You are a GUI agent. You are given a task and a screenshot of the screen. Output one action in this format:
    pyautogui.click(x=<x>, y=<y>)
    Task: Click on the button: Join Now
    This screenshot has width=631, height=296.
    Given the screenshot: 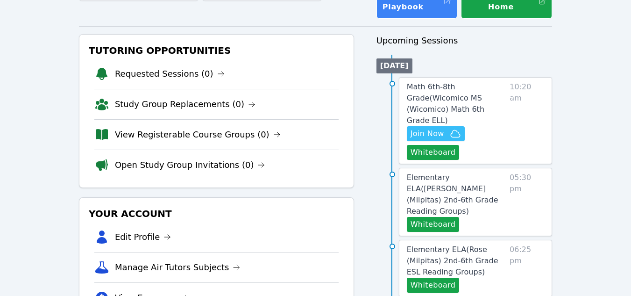 What is the action you would take?
    pyautogui.click(x=436, y=134)
    